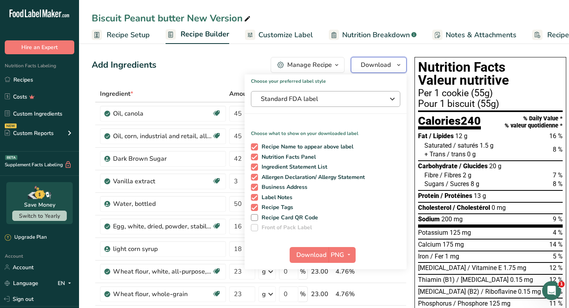 This screenshot has width=569, height=308. Describe the element at coordinates (162, 249) in the screenshot. I see `div: light corn syrup` at that location.